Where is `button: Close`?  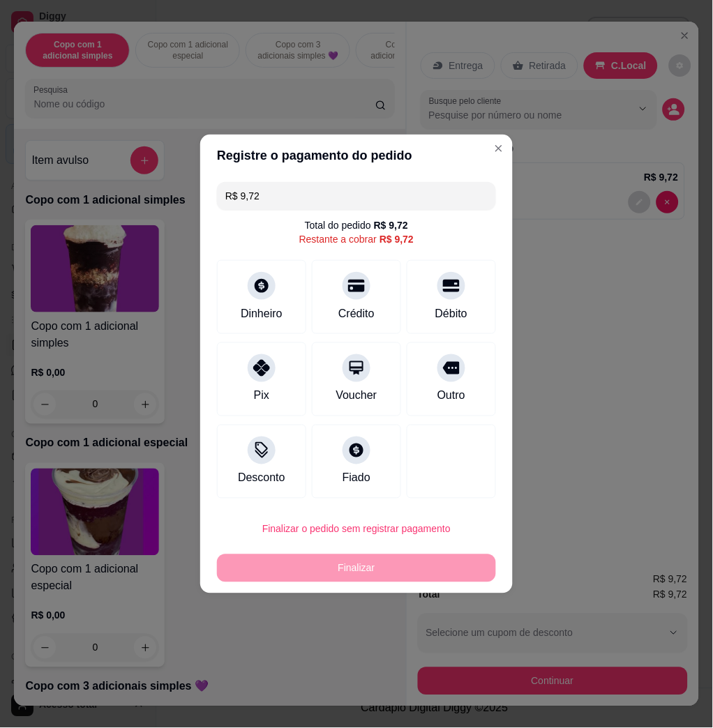 button: Close is located at coordinates (499, 149).